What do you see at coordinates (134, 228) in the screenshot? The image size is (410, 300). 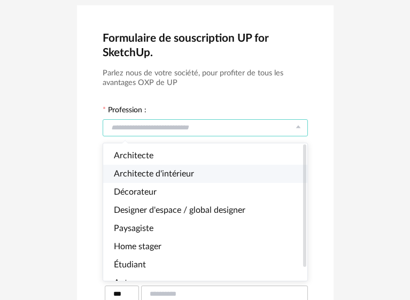 I see `span: Paysagiste` at bounding box center [134, 228].